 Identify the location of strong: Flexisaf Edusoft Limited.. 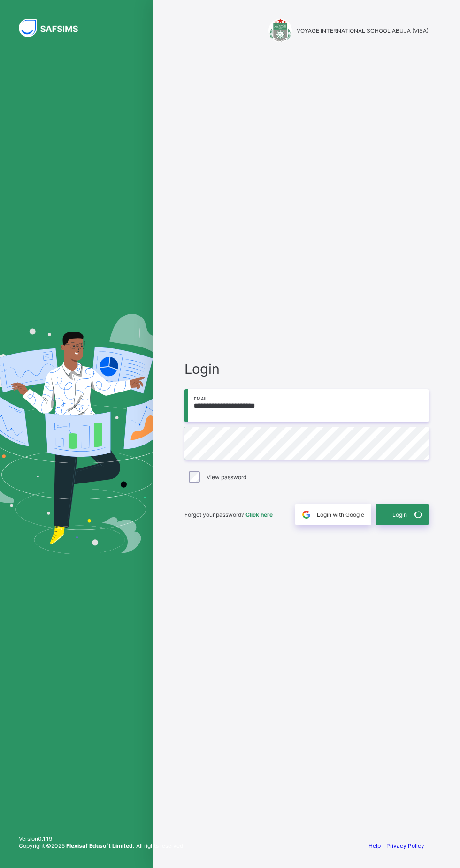
(100, 846).